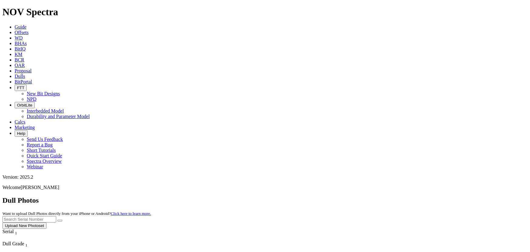 The image size is (530, 252). What do you see at coordinates (21, 133) in the screenshot?
I see `span: Help` at bounding box center [21, 133].